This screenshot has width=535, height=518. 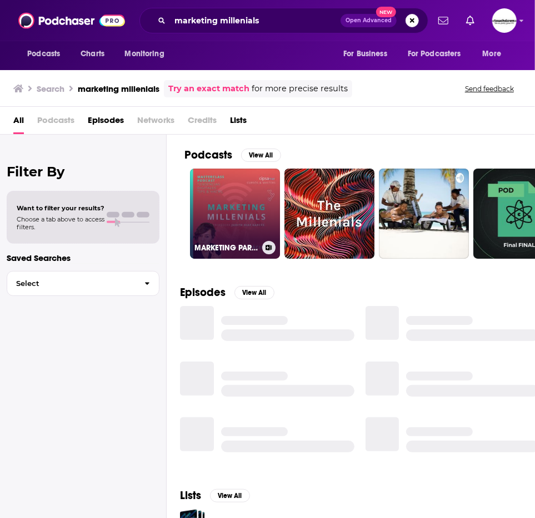 I want to click on input: Search podcasts, credits, & more..., so click(x=255, y=21).